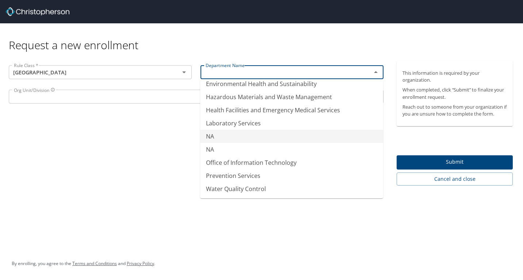  Describe the element at coordinates (184, 72) in the screenshot. I see `button: Open` at that location.